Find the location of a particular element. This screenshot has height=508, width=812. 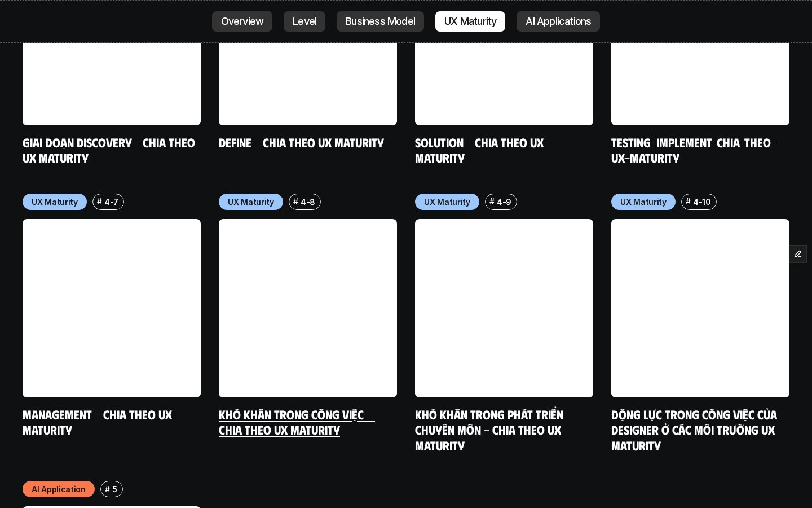

button: Edit Framer Content is located at coordinates (798, 254).